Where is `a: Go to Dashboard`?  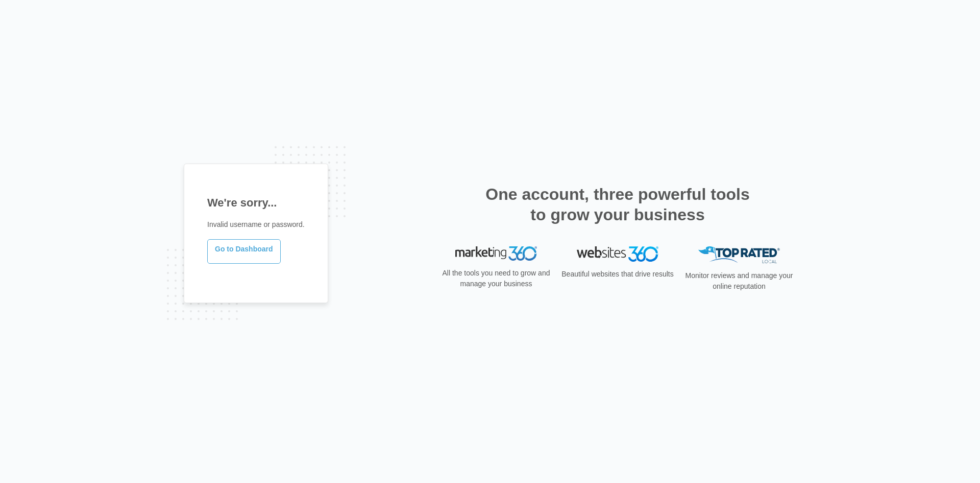 a: Go to Dashboard is located at coordinates (244, 251).